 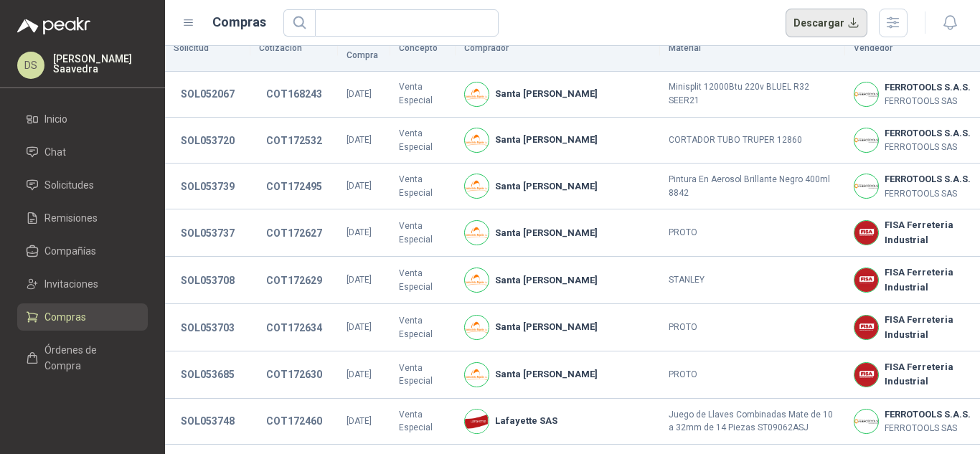 What do you see at coordinates (31, 65) in the screenshot?
I see `div: DS` at bounding box center [31, 65].